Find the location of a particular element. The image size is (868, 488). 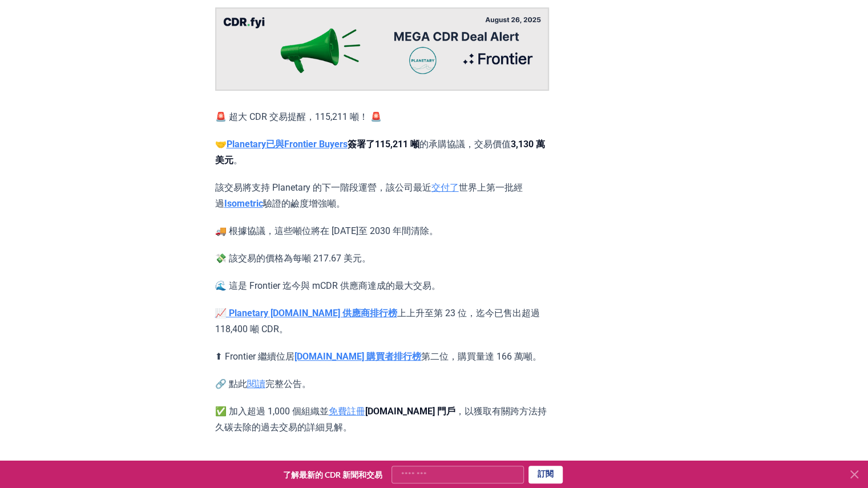

a: Frontier Buyers is located at coordinates (315, 144).